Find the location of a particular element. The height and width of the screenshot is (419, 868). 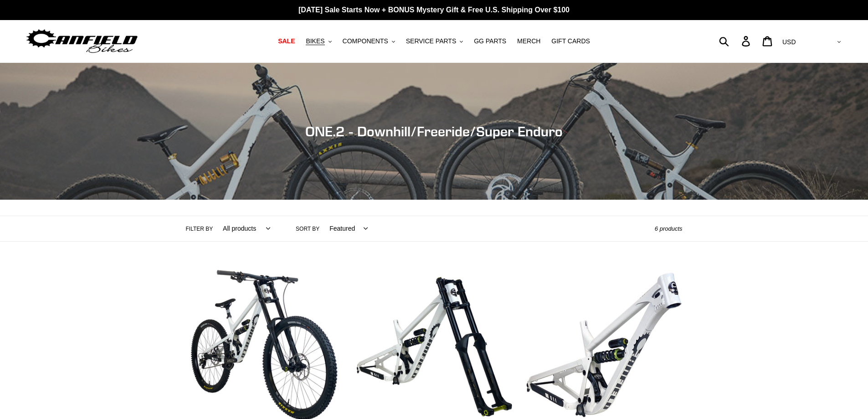

span: ONE.2 - Downhill/Freeride/Super Enduro is located at coordinates (434, 132).